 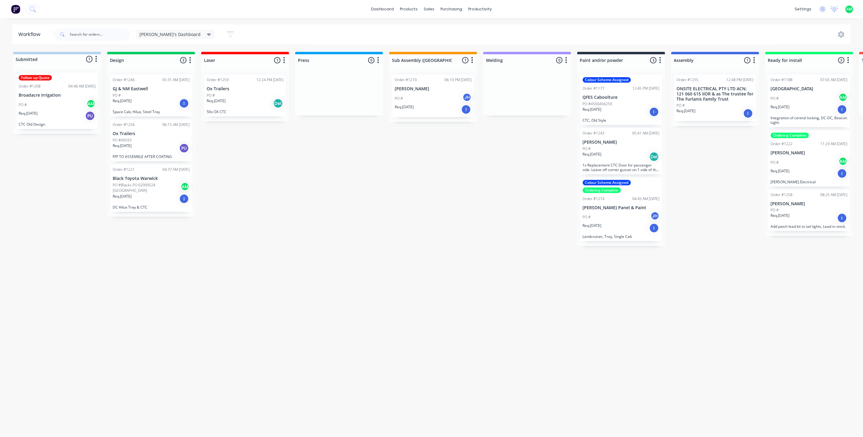 I want to click on p: 1x Replacement CTC Door for passenger side. Leave off corner gusset on 1 side of the door for cle..., so click(x=621, y=168).